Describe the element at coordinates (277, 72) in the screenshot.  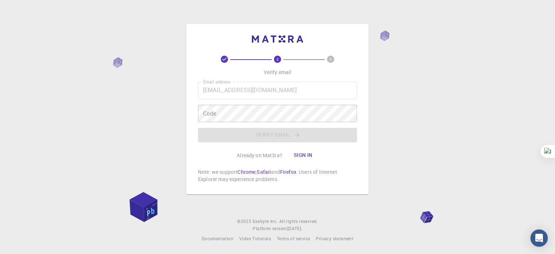
I see `p: Verify email` at that location.